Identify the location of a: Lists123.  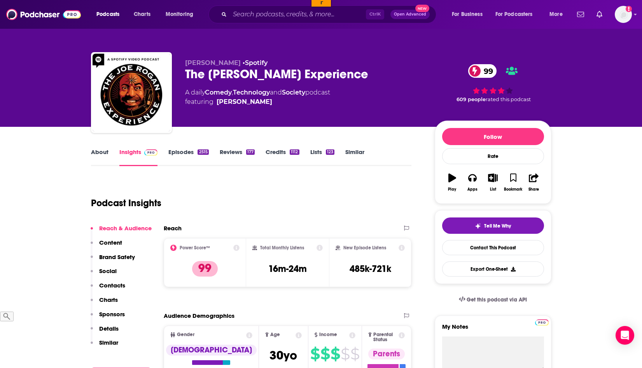
(323, 157).